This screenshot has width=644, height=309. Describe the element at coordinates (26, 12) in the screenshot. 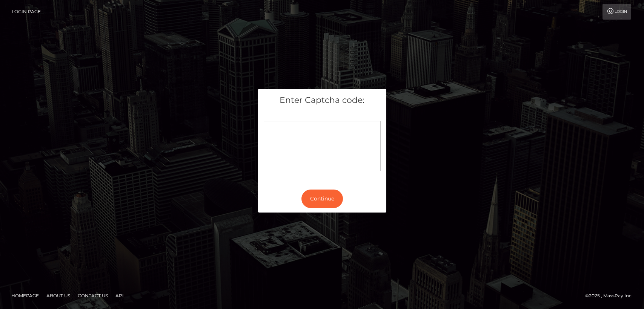

I see `a: Login Page` at that location.